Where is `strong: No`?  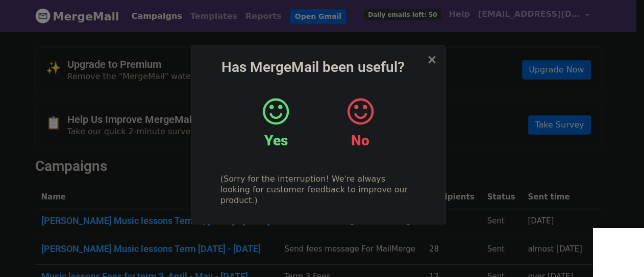 strong: No is located at coordinates (360, 140).